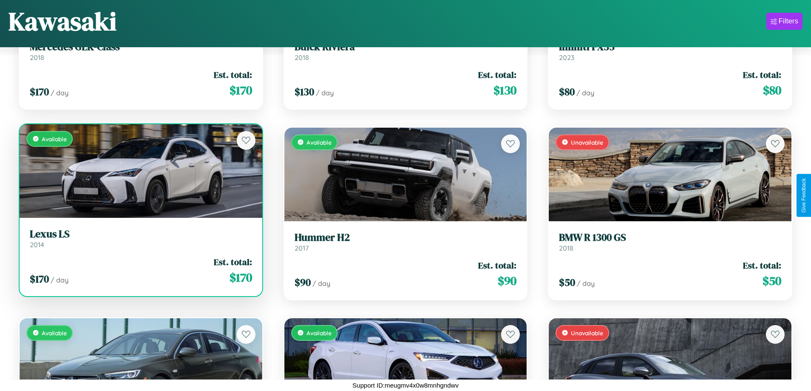 This screenshot has height=391, width=811. I want to click on p: Support ID: meugmv4x0w8mnhgndwv, so click(405, 385).